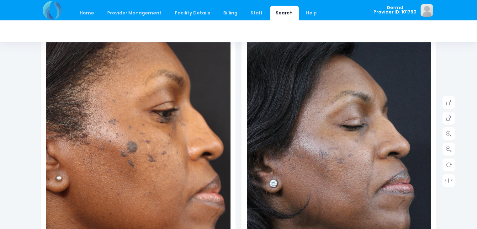 The width and height of the screenshot is (477, 229). What do you see at coordinates (395, 10) in the screenshot?
I see `span: Dermd Provider ID: 101750` at bounding box center [395, 10].